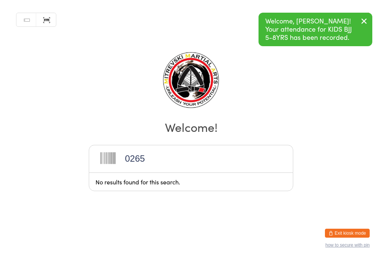 This screenshot has height=260, width=382. What do you see at coordinates (191, 182) in the screenshot?
I see `div: No results found for this search.` at bounding box center [191, 182].